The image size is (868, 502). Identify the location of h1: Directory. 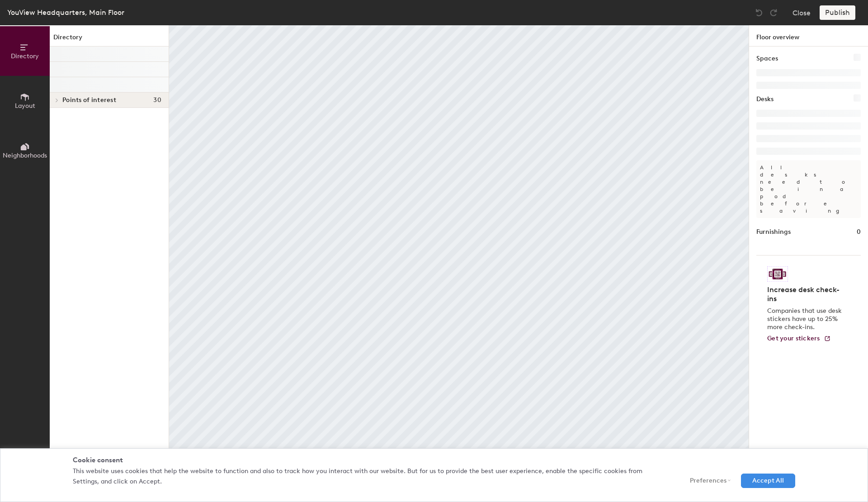
(109, 39).